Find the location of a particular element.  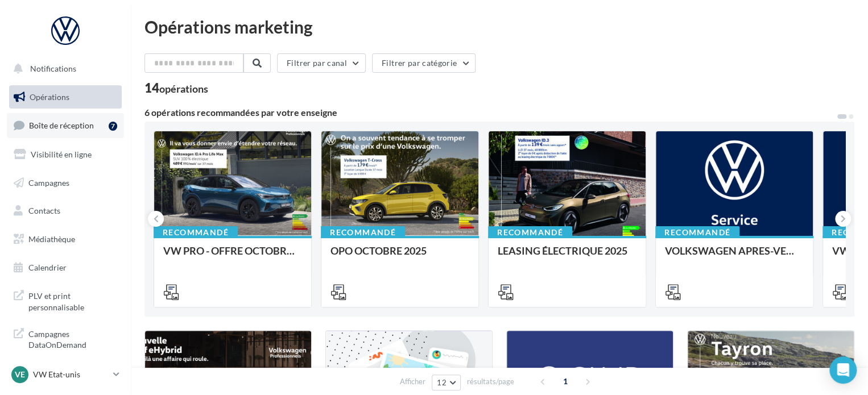

div: OPO OCTOBRE 2025 is located at coordinates (400, 256).